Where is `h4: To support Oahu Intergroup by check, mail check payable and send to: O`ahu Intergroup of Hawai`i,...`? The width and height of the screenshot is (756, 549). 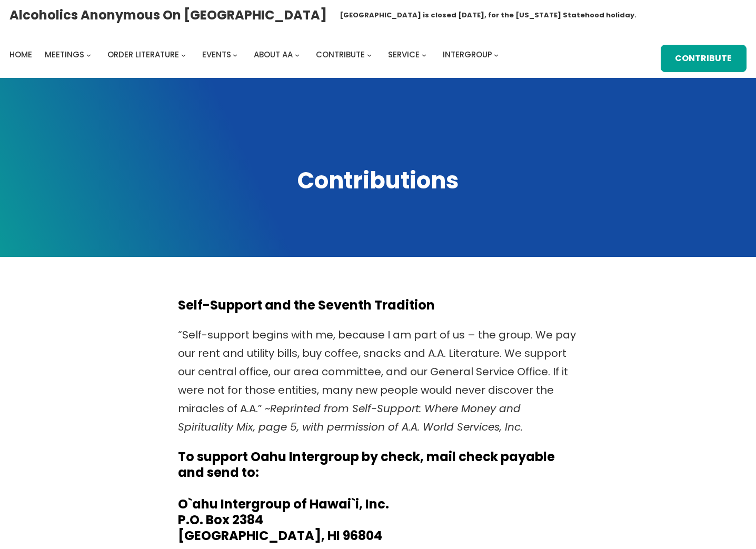 h4: To support Oahu Intergroup by check, mail check payable and send to: O`ahu Intergroup of Hawai`i,... is located at coordinates (378, 496).